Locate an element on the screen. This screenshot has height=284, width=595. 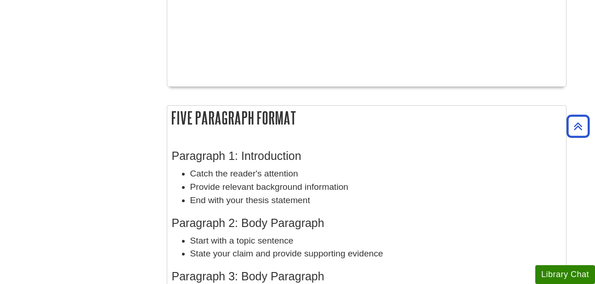
h3: Paragraph 2: Body Paragraph is located at coordinates (366, 223).